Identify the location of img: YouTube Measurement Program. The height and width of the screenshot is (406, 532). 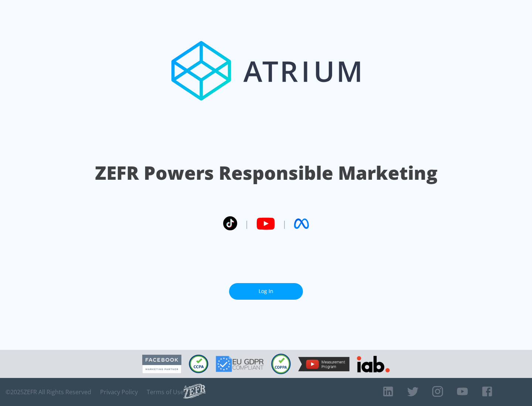
(324, 364).